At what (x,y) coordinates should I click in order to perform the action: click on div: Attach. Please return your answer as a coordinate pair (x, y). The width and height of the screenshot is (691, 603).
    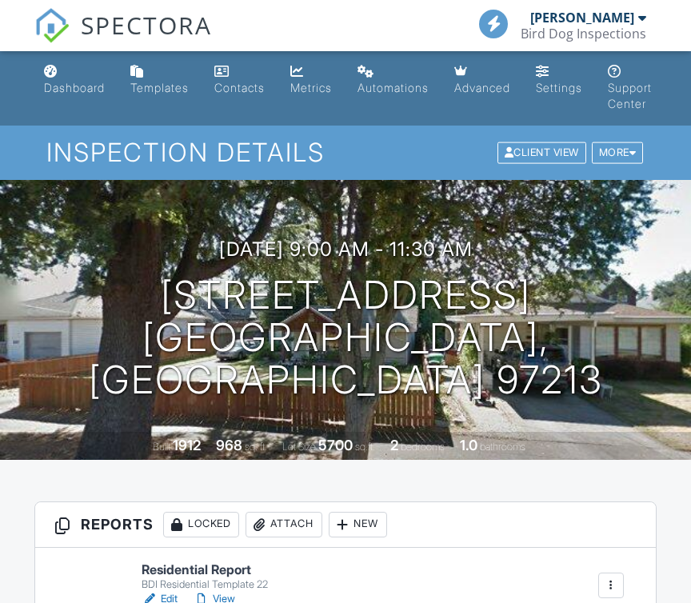
    Looking at the image, I should click on (284, 525).